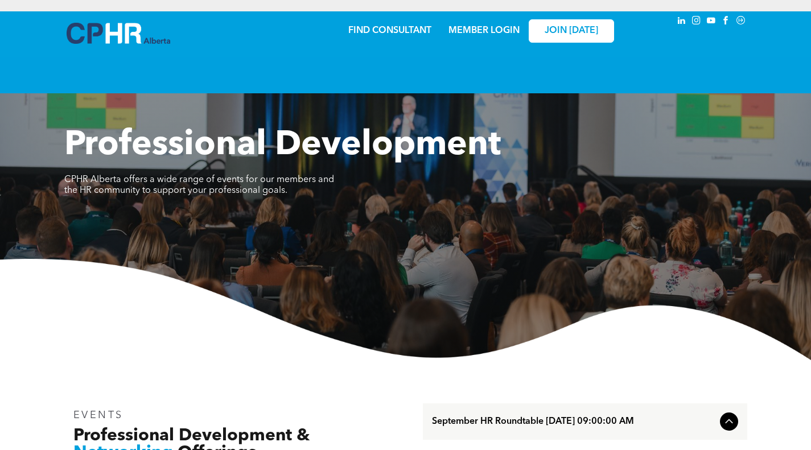  Describe the element at coordinates (199, 185) in the screenshot. I see `span: CPHR Alberta offers a wide range of events for our members and the HR community to support your p...` at that location.